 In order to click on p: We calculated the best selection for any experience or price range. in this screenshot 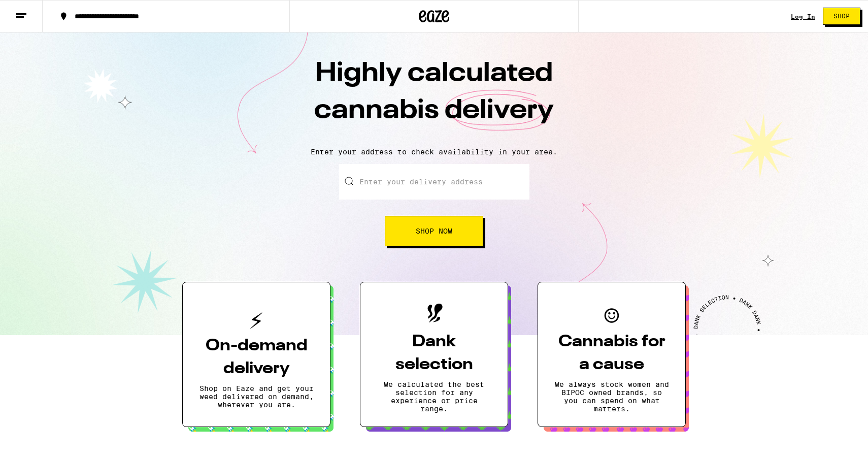, I will do `click(434, 396)`.